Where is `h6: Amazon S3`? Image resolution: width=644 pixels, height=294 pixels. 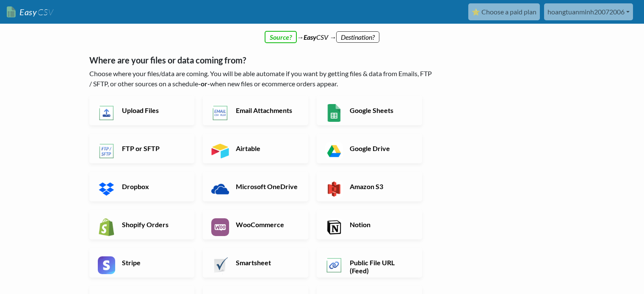
h6: Amazon S3 is located at coordinates (381, 186).